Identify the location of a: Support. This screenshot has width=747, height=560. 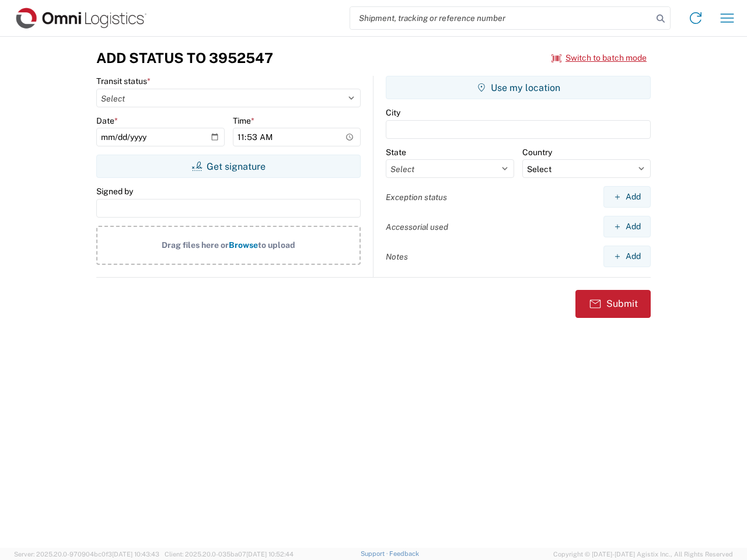
(375, 554).